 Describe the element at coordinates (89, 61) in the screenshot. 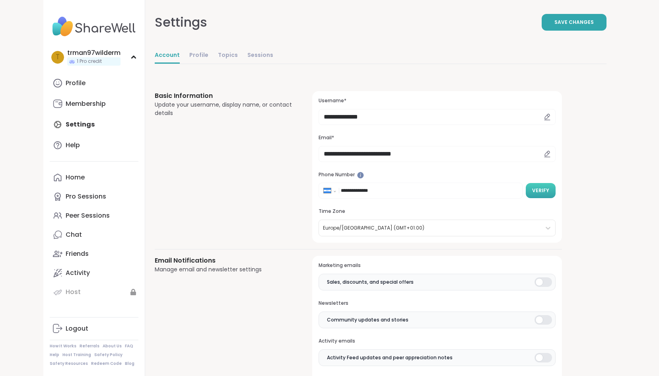

I see `span: 1 Pro credit` at that location.